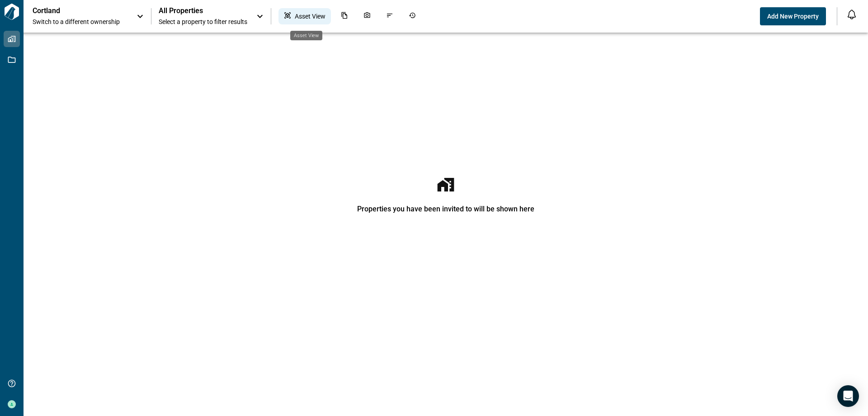 This screenshot has height=416, width=868. I want to click on div: Photos, so click(367, 16).